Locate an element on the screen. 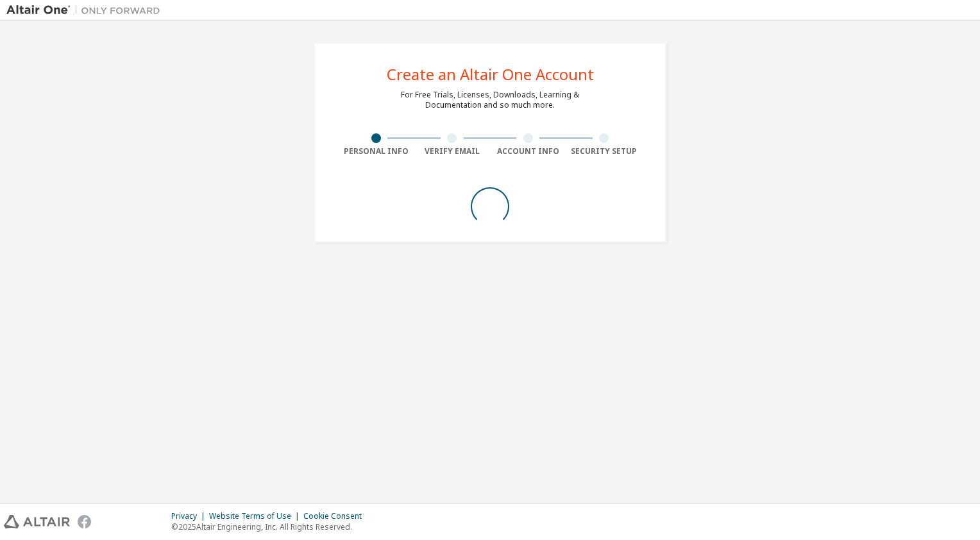  img: altair_logo.svg is located at coordinates (37, 521).